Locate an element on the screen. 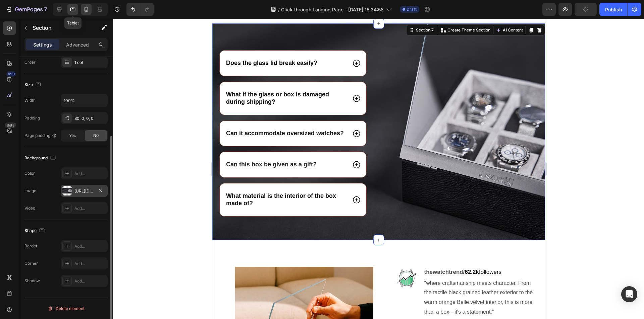  div: 80, 0, 0, 0 is located at coordinates (90, 119).